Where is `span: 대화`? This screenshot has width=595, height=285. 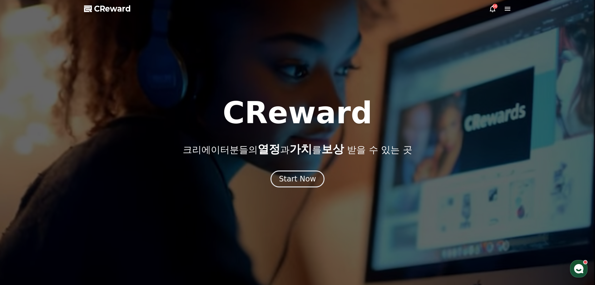
span: 대화 is located at coordinates (61, 210).